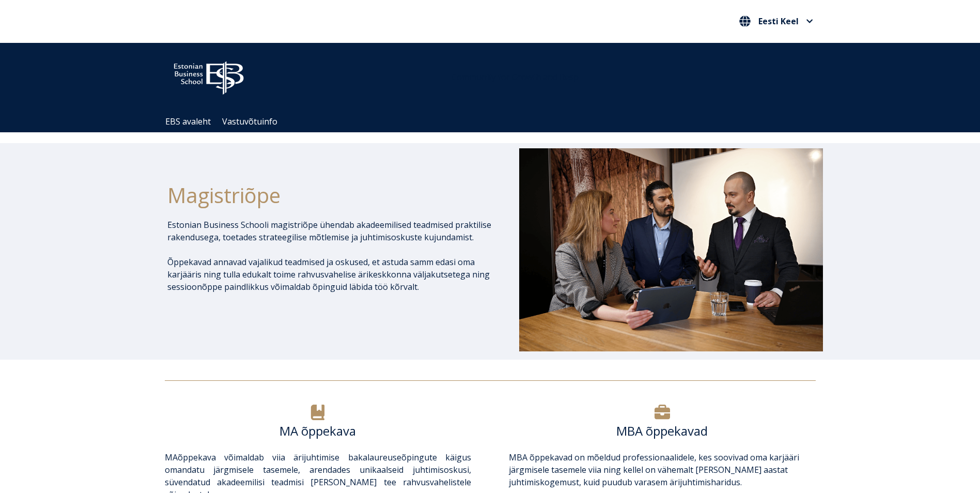 The image size is (980, 493). What do you see at coordinates (250, 122) in the screenshot?
I see `a: Vastuvõtuinfo` at bounding box center [250, 122].